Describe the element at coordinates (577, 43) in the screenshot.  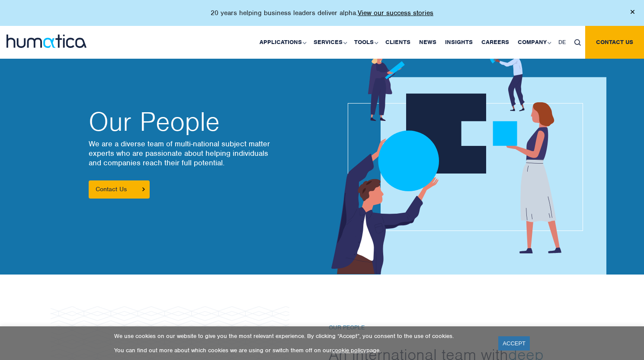
I see `img: search_icon` at that location.